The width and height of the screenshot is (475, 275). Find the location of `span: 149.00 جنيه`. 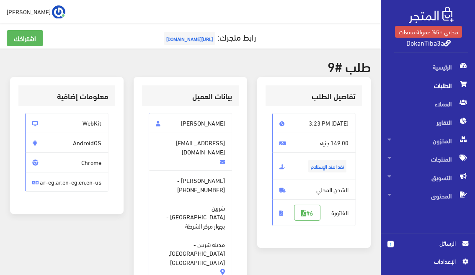

span: 149.00 جنيه is located at coordinates (314, 143).